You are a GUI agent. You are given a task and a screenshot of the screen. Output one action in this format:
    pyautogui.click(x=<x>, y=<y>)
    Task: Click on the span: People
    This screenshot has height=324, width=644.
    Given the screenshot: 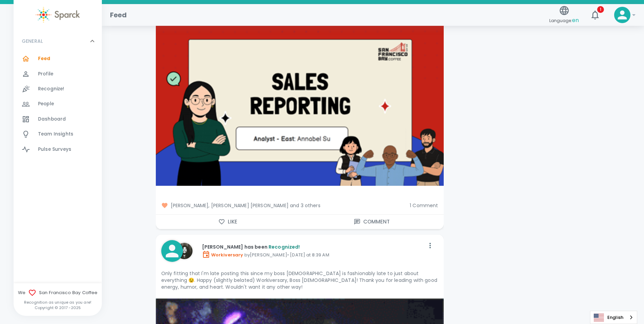 What is the action you would take?
    pyautogui.click(x=46, y=104)
    